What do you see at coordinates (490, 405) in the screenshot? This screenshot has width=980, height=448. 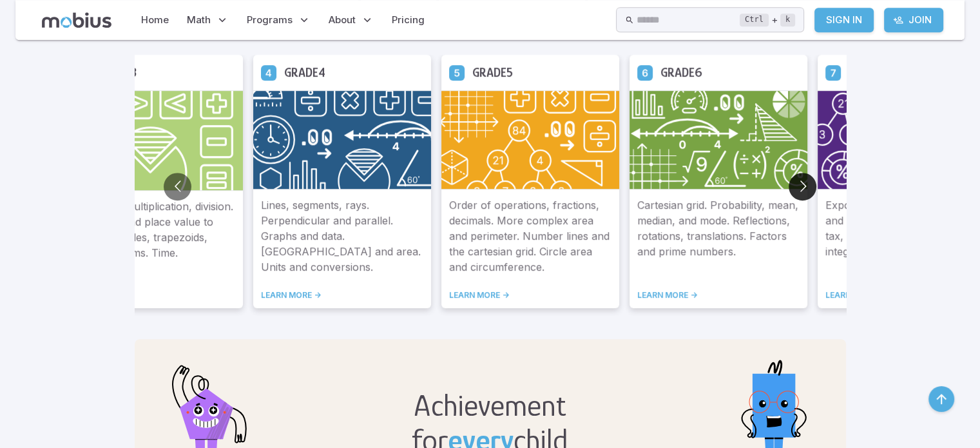 I see `h2: Achievement` at bounding box center [490, 405].